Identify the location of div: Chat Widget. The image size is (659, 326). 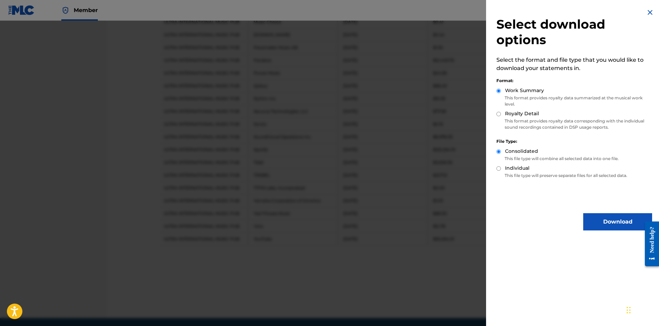
(642, 309).